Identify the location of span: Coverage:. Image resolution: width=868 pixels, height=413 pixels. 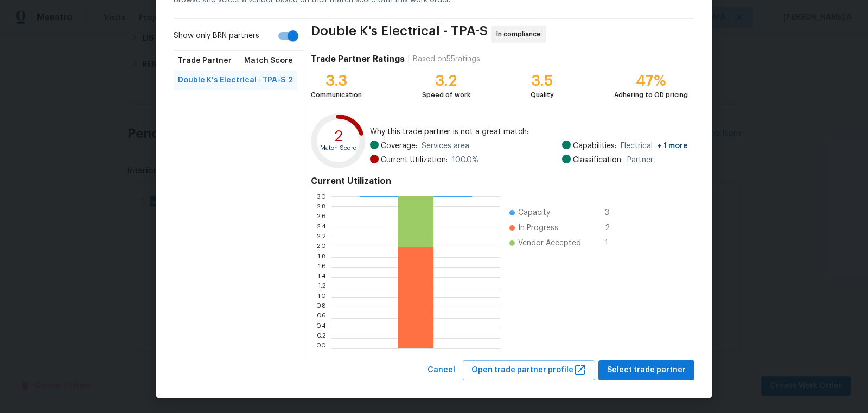
(399, 146).